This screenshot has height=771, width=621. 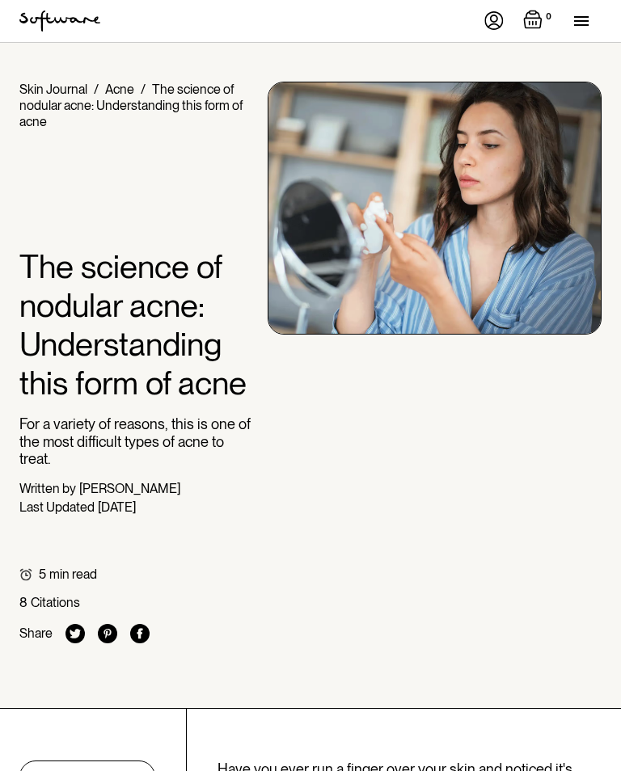 I want to click on a: Acne, so click(x=120, y=89).